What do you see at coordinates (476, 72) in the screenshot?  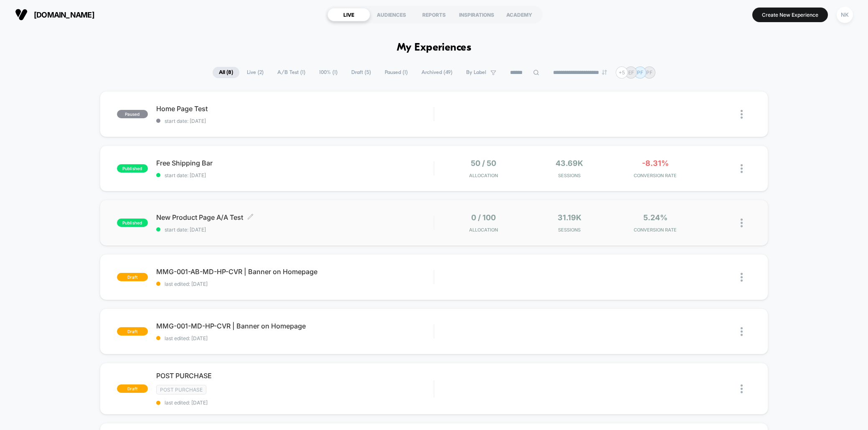 I see `span: By Label` at bounding box center [476, 72].